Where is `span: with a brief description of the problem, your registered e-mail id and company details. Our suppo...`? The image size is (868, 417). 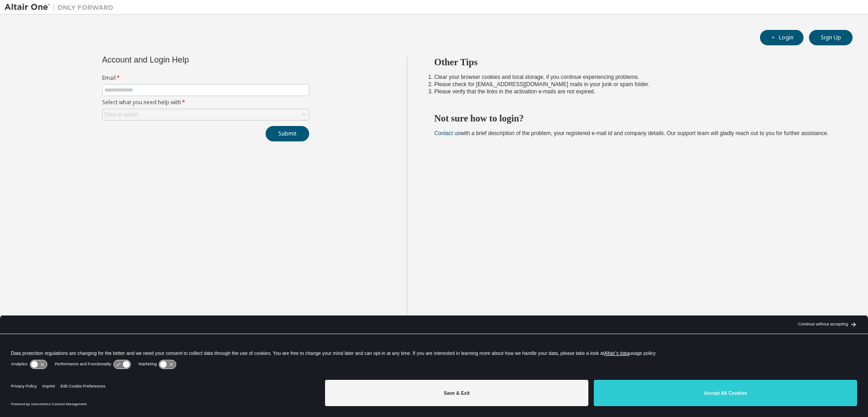
span: with a brief description of the problem, your registered e-mail id and company details. Our suppo... is located at coordinates (631, 133).